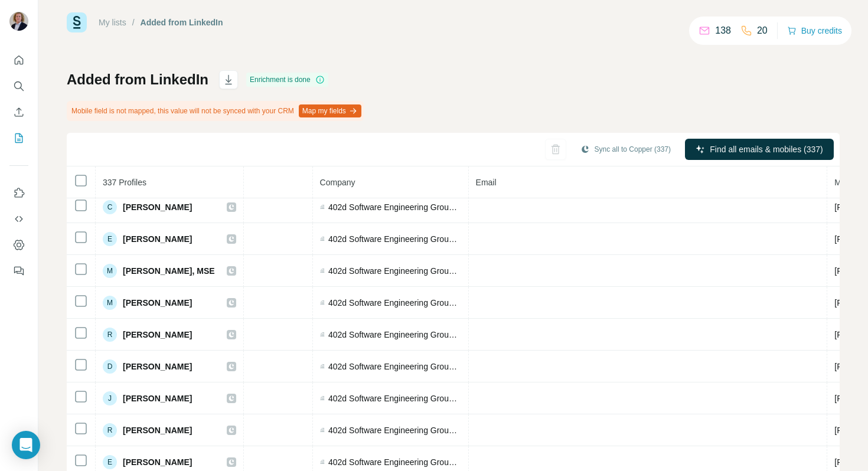 The image size is (868, 471). What do you see at coordinates (19, 112) in the screenshot?
I see `button: Enrich CSV` at bounding box center [19, 112].